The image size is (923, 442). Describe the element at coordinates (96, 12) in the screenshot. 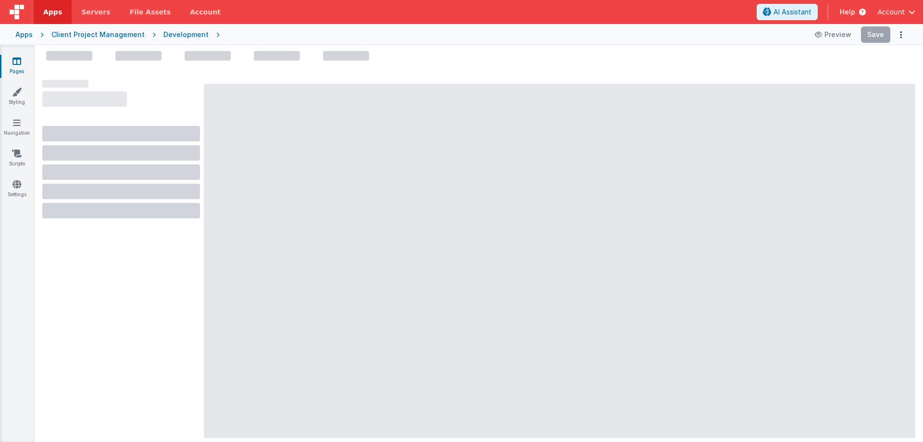

I see `span: Servers` at that location.